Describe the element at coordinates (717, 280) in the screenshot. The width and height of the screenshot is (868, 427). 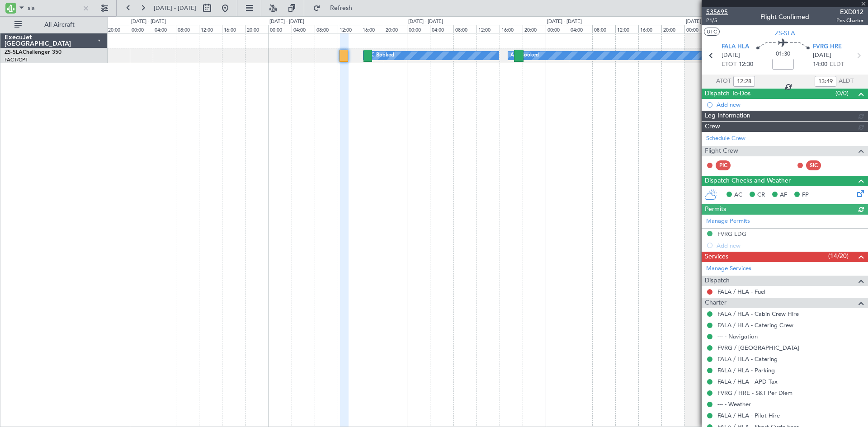
I see `span: Dispatch` at that location.